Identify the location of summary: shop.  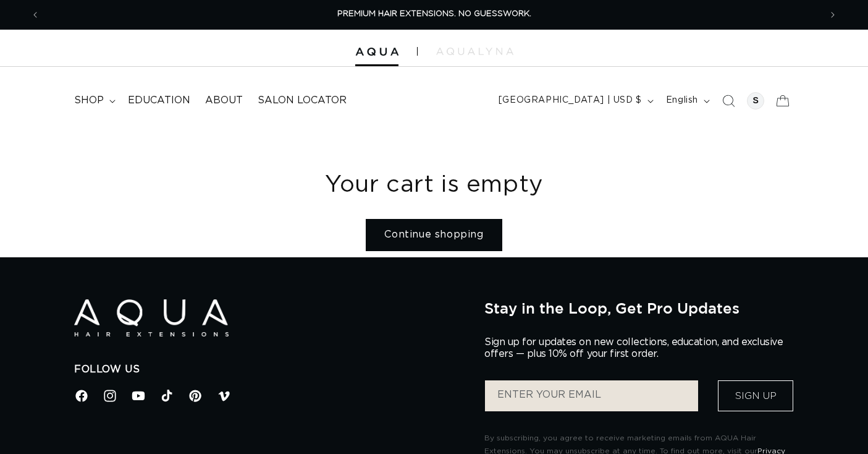
(93, 100).